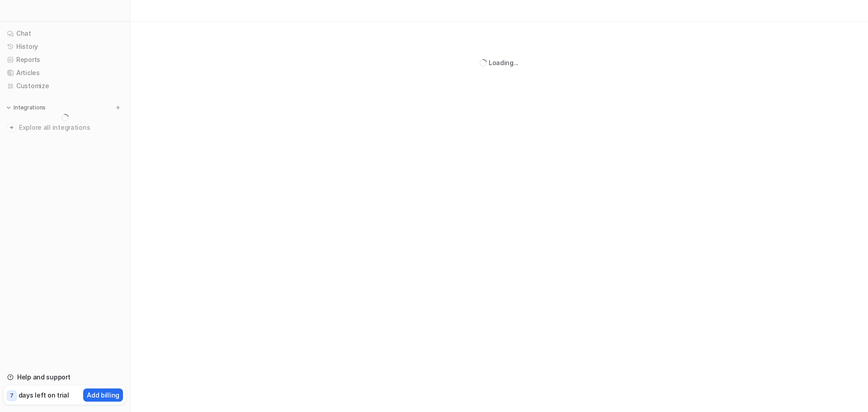 Image resolution: width=868 pixels, height=412 pixels. Describe the element at coordinates (44, 395) in the screenshot. I see `p: days left on trial` at that location.